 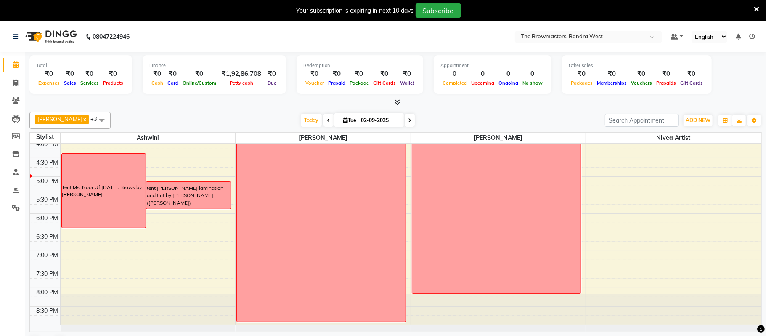 I want to click on span: Ashwini, so click(x=148, y=138).